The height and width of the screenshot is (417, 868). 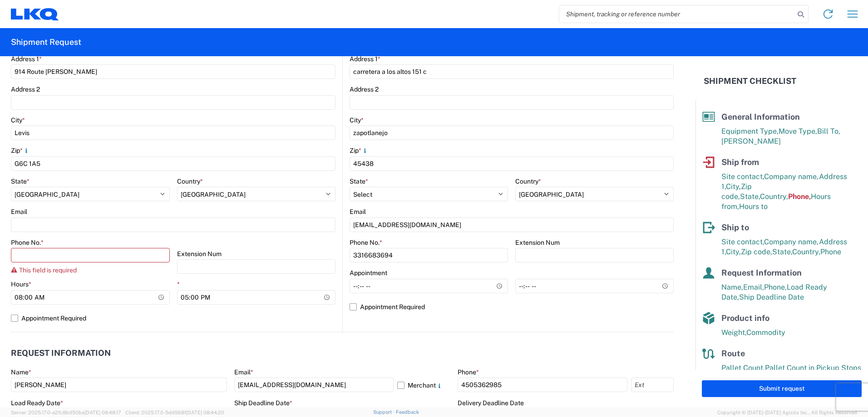 I want to click on label: Load Ready Date, so click(x=37, y=403).